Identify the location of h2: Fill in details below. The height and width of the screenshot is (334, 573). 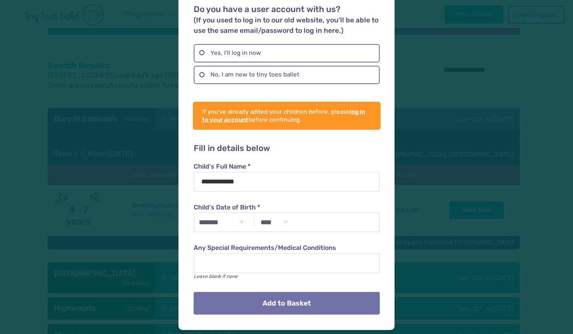
(287, 149).